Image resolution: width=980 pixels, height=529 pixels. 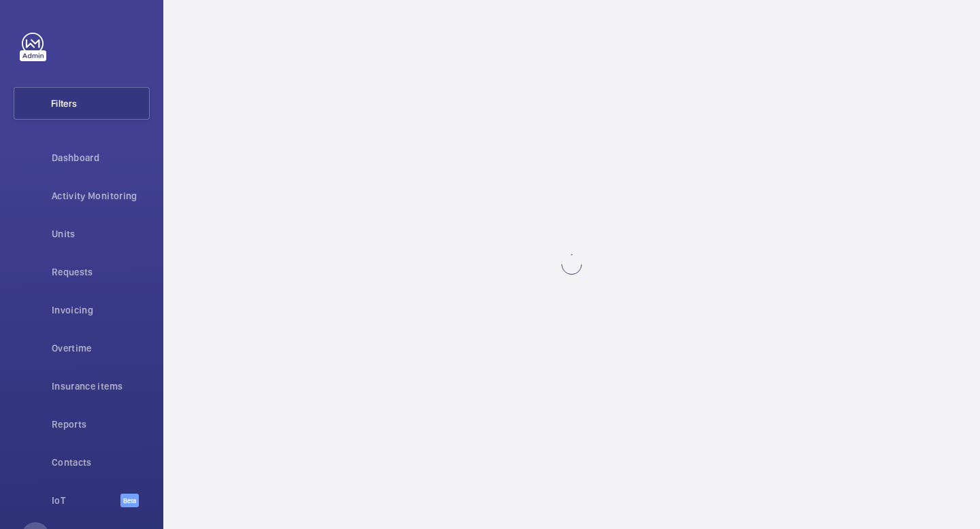 What do you see at coordinates (101, 425) in the screenshot?
I see `span: Reports` at bounding box center [101, 425].